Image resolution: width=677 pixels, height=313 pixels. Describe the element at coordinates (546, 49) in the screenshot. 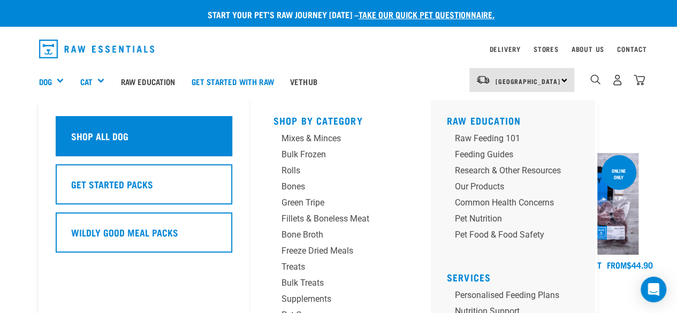

I see `a: Stores` at that location.